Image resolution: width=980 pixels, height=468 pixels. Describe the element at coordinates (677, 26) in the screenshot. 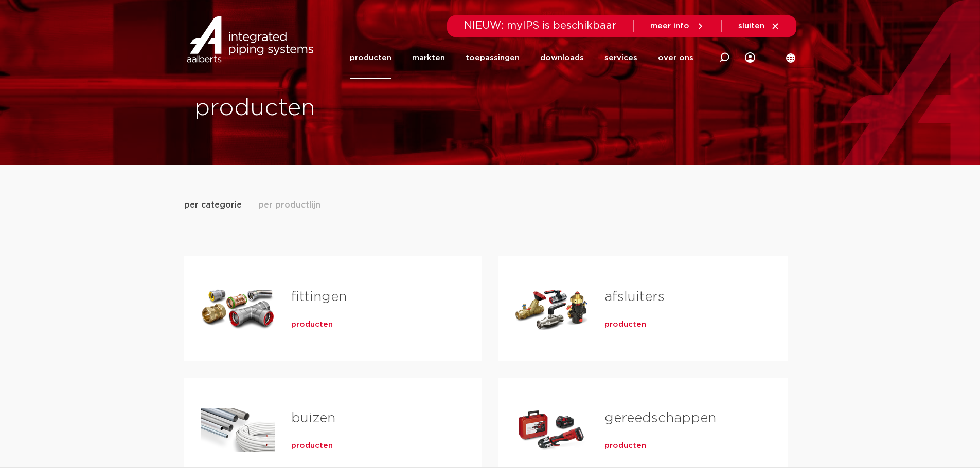

I see `a: meer info` at that location.